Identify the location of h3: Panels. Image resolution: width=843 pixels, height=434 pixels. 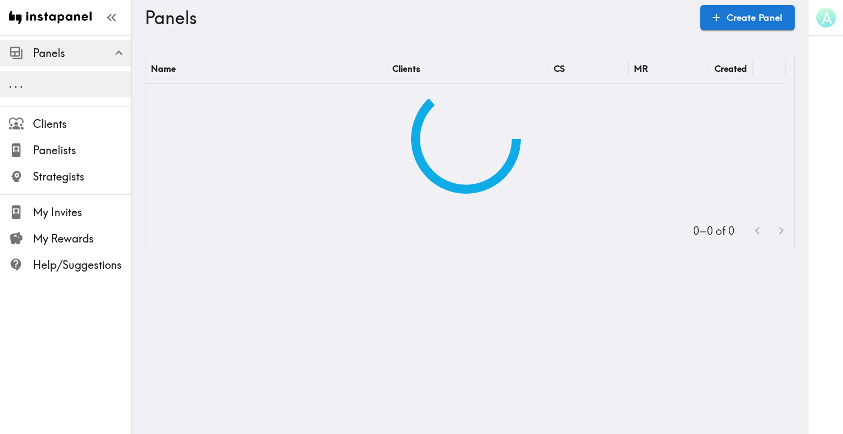
(418, 18).